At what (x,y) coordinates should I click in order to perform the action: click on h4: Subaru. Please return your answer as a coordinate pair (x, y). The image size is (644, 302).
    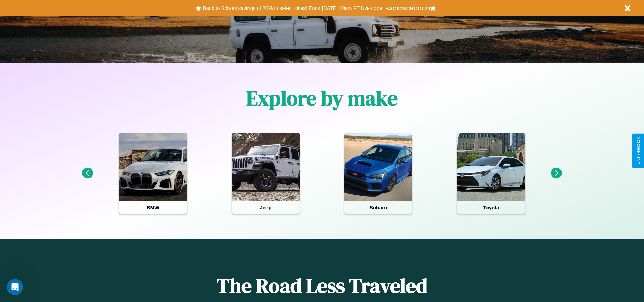
    Looking at the image, I should click on (378, 207).